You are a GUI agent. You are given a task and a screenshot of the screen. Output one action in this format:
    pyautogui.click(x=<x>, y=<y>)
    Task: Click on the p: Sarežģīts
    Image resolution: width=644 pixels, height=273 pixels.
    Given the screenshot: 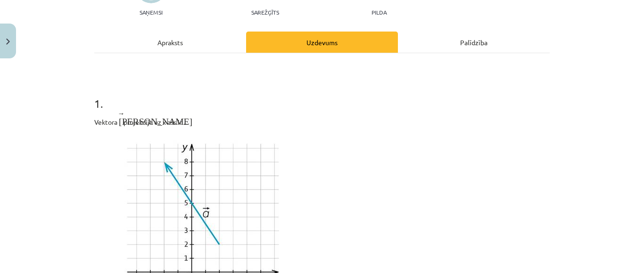 What is the action you would take?
    pyautogui.click(x=265, y=12)
    